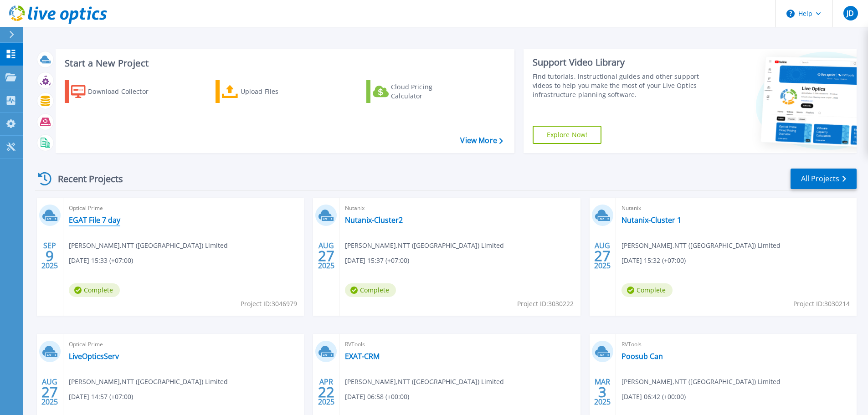 The height and width of the screenshot is (415, 868). What do you see at coordinates (50, 256) in the screenshot?
I see `span: 9` at bounding box center [50, 256].